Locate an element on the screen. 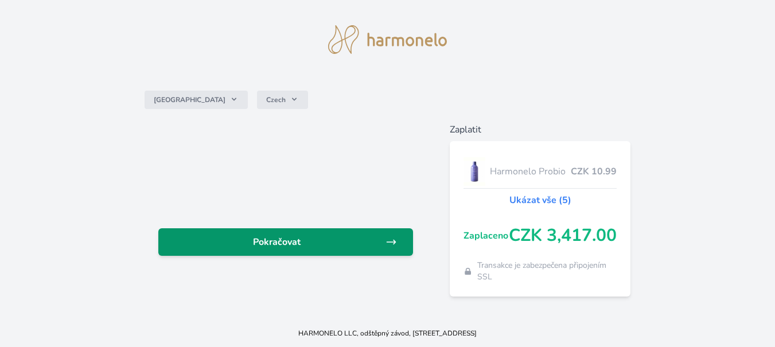  span: CZK 10.99 is located at coordinates (594, 172).